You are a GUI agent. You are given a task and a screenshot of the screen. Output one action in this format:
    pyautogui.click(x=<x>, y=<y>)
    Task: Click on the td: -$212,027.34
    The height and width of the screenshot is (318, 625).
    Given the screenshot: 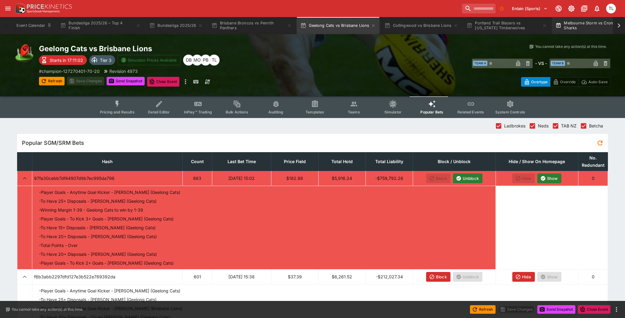 What is the action you would take?
    pyautogui.click(x=390, y=276)
    